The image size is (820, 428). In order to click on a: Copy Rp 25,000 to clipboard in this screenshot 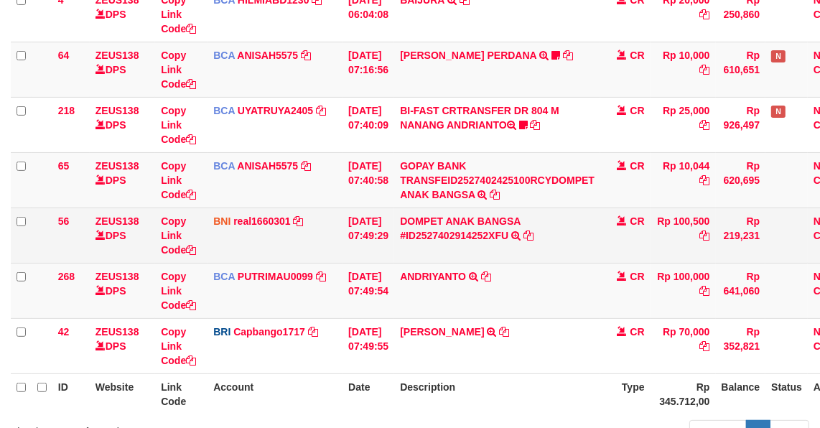, I will do `click(705, 125)`.